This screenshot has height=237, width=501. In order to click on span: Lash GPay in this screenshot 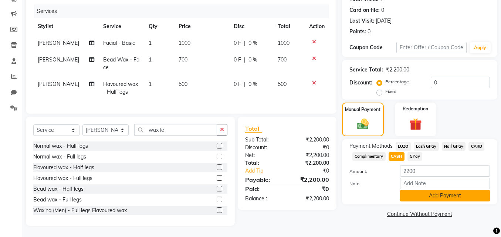, I will do `click(427, 146)`.